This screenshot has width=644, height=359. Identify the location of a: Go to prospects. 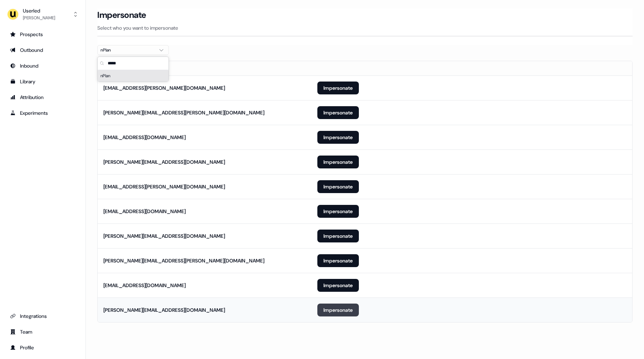
(43, 34).